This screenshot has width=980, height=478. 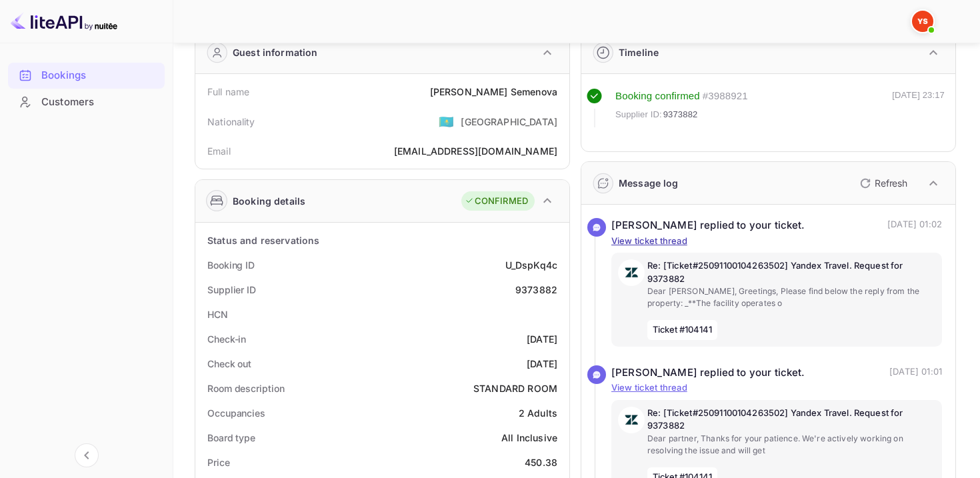 What do you see at coordinates (532, 264) in the screenshot?
I see `div: U_DspKq4c` at bounding box center [532, 264].